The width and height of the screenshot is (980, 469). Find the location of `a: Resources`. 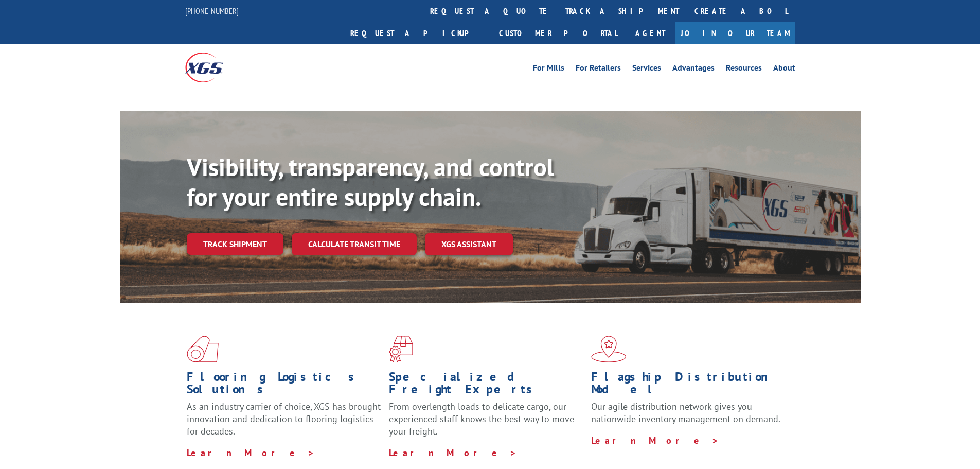

a: Resources is located at coordinates (744, 70).